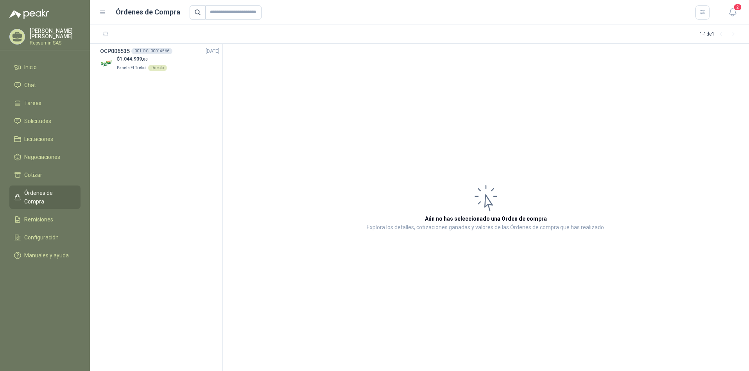 The width and height of the screenshot is (749, 371). Describe the element at coordinates (45, 139) in the screenshot. I see `a: Licitaciones` at that location.